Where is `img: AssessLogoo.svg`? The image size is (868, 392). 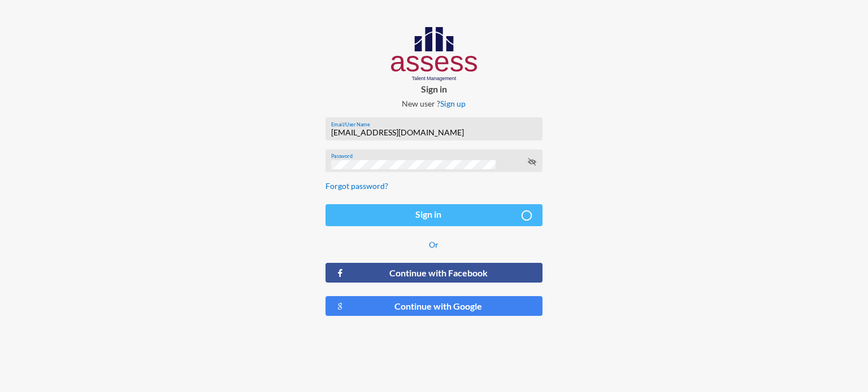
img: AssessLogoo.svg is located at coordinates (434, 54).